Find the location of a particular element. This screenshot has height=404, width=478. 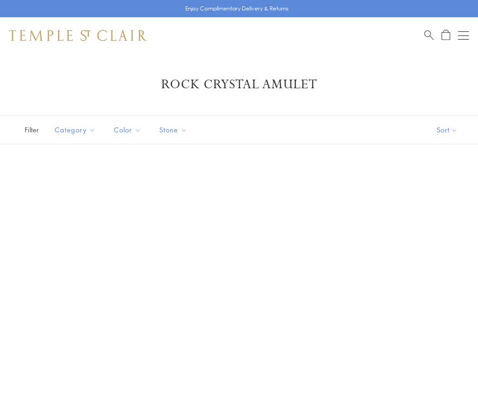

button: Stone is located at coordinates (173, 130).